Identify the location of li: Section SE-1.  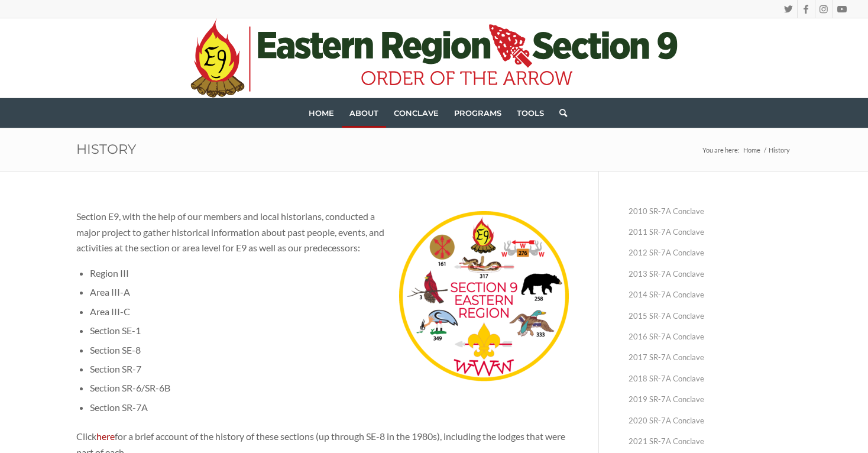
(329, 330).